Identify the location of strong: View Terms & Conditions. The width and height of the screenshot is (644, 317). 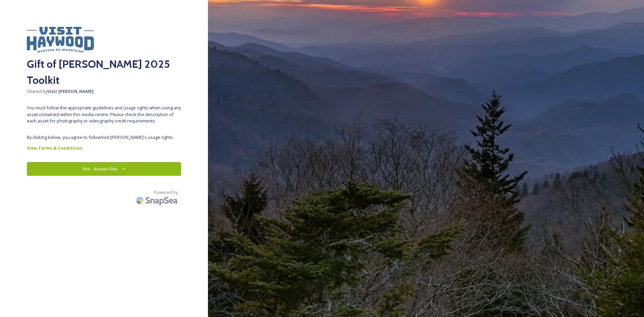
(54, 148).